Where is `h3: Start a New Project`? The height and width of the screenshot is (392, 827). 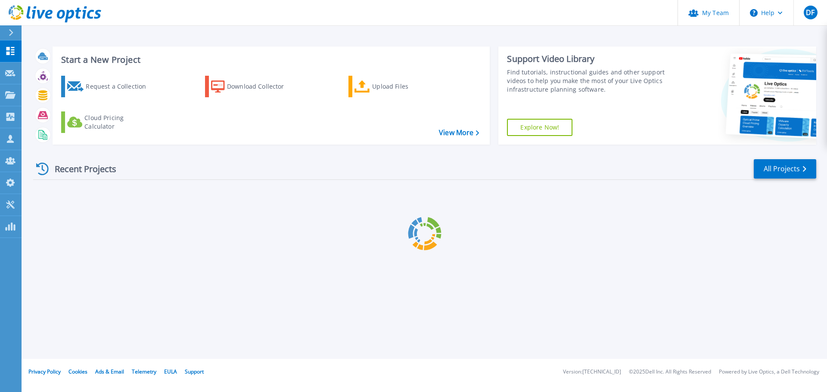
h3: Start a New Project is located at coordinates (270, 60).